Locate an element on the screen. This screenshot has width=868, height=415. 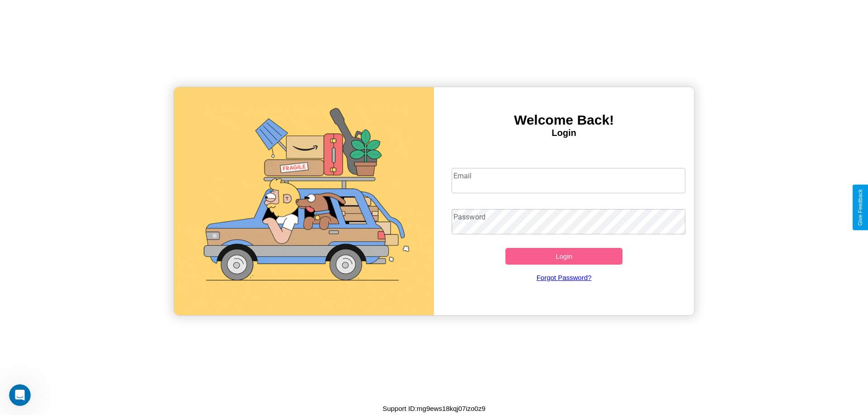
img: gif is located at coordinates (304, 201).